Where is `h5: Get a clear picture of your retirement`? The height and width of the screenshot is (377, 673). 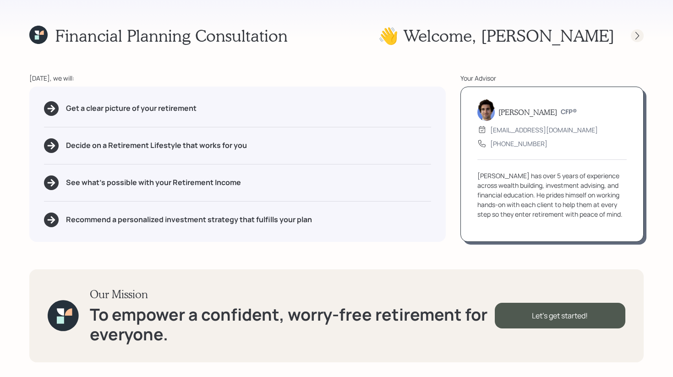
h5: Get a clear picture of your retirement is located at coordinates (131, 108).